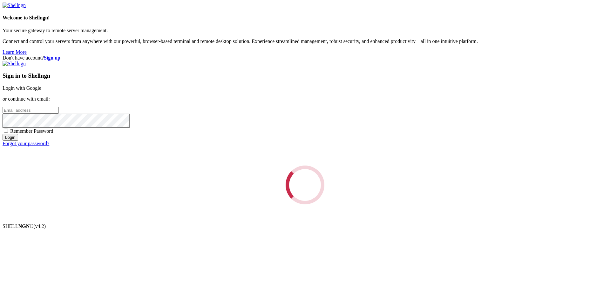  Describe the element at coordinates (24, 226) in the screenshot. I see `b: NGN` at that location.